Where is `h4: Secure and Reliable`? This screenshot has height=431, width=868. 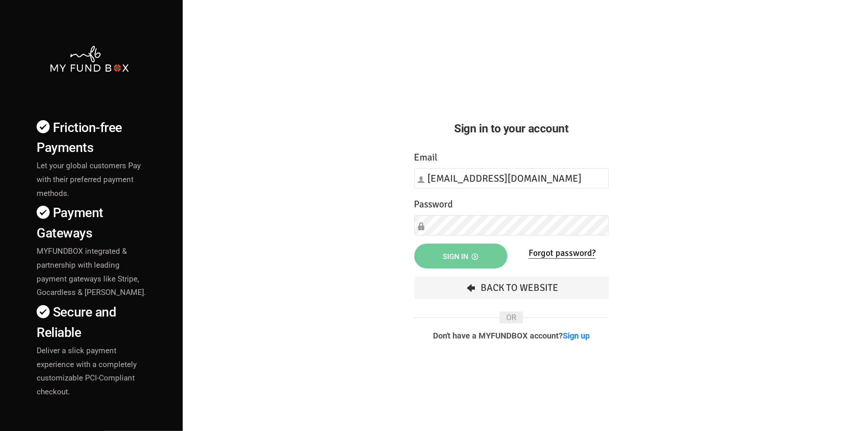
h4: Secure and Reliable is located at coordinates (93, 322).